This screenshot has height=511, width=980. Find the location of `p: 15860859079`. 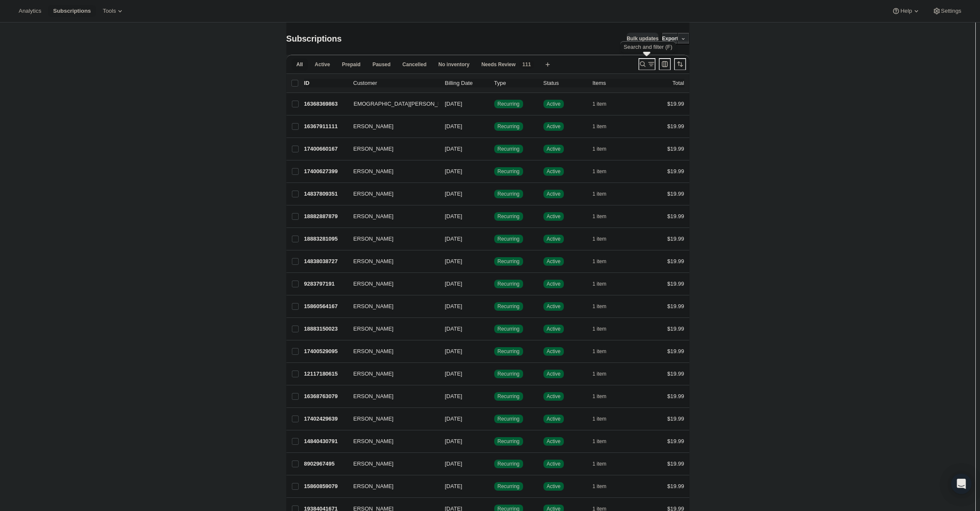

p: 15860859079 is located at coordinates (326, 486).